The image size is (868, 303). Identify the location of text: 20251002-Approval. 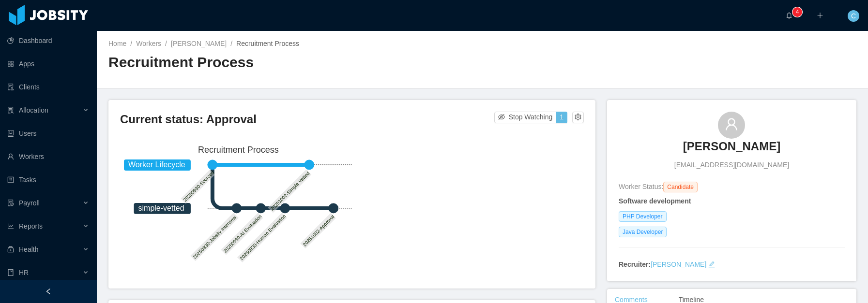
(319, 230).